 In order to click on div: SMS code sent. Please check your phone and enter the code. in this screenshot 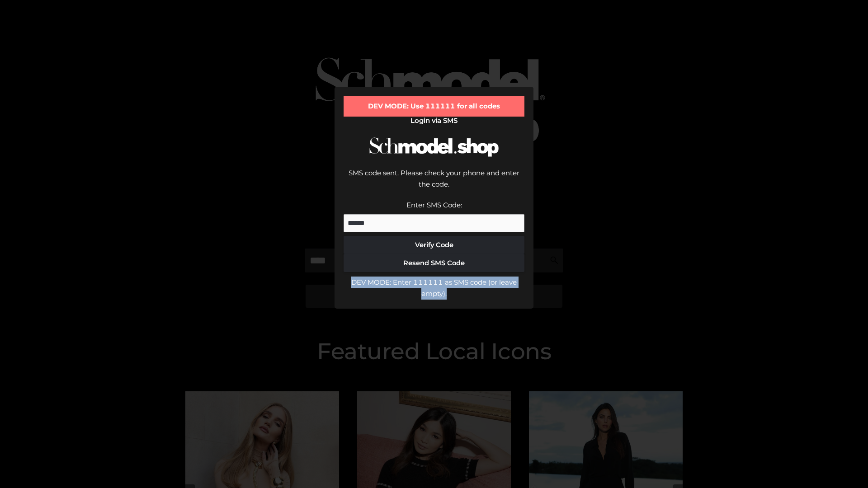, I will do `click(434, 183)`.